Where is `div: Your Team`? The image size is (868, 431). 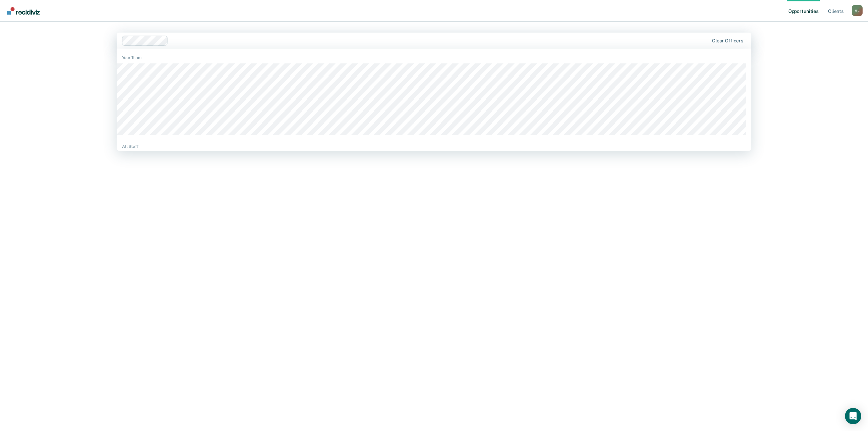 div: Your Team is located at coordinates (434, 58).